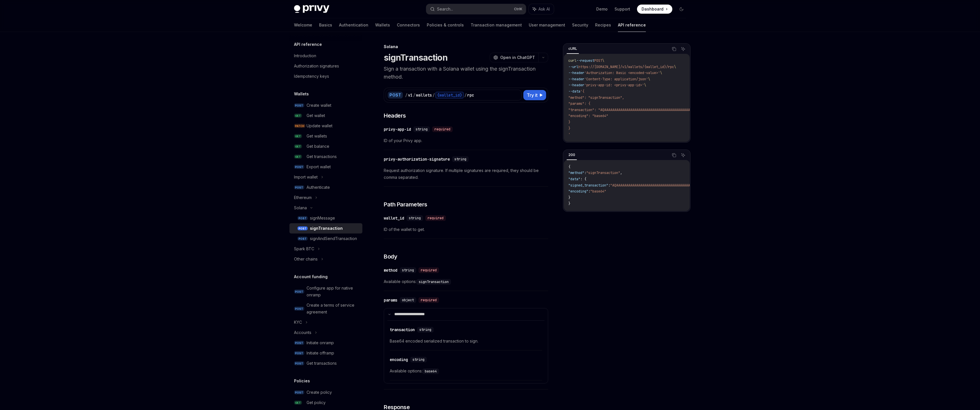 This screenshot has width=980, height=410. What do you see at coordinates (466, 73) in the screenshot?
I see `p: Sign a transaction with a Solana wallet using the signTransaction method.` at bounding box center [466, 73].